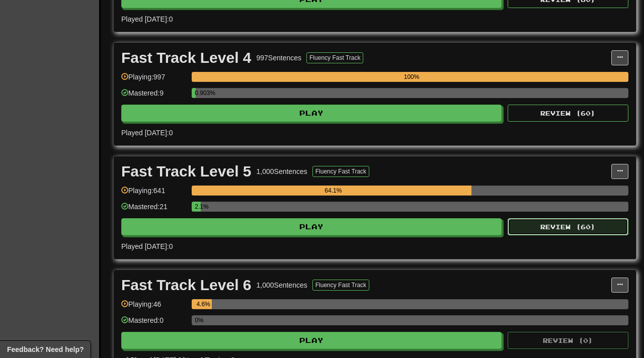 The height and width of the screenshot is (358, 644). What do you see at coordinates (411, 77) in the screenshot?
I see `div: 100%` at bounding box center [411, 77].